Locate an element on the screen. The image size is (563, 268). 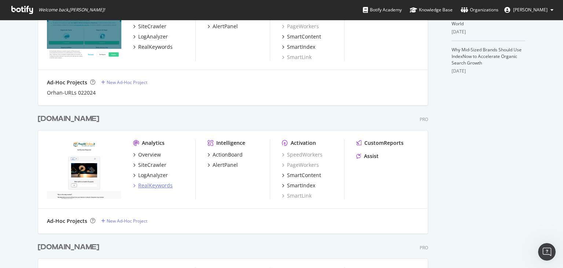
a: SpeedWorkers is located at coordinates (302, 155).